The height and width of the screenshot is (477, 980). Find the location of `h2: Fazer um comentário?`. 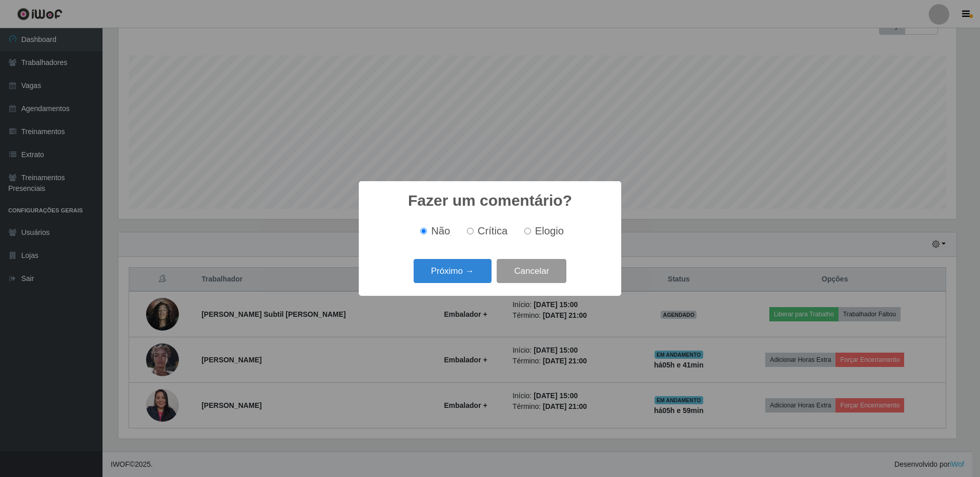

h2: Fazer um comentário? is located at coordinates (490, 201).